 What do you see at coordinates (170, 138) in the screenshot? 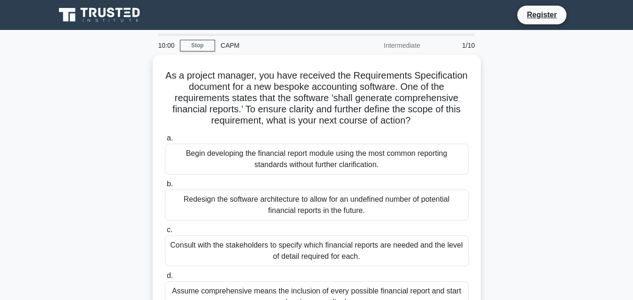
I see `span: a.` at bounding box center [170, 138].